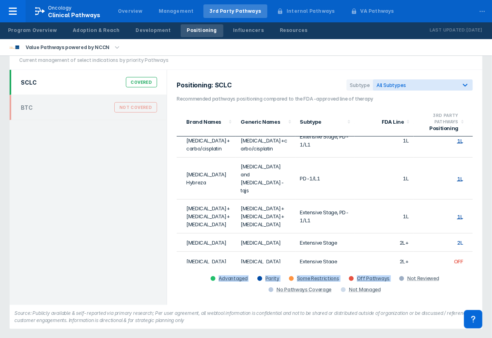 The width and height of the screenshot is (492, 338). I want to click on div: Not Covered, so click(135, 107).